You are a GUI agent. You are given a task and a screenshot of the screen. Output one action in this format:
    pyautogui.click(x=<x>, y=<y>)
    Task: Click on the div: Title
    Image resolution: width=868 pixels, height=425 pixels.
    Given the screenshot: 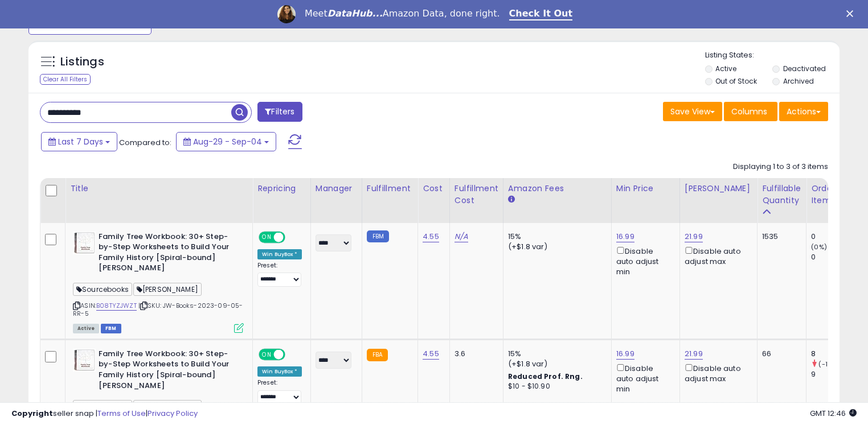 What is the action you would take?
    pyautogui.click(x=159, y=189)
    